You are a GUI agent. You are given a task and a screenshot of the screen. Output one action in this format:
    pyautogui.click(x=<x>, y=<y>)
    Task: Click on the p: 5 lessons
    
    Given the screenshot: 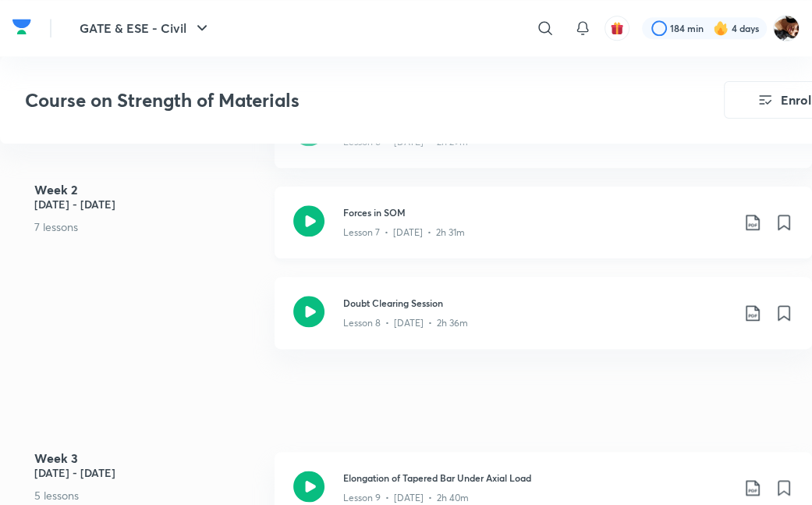 What is the action you would take?
    pyautogui.click(x=148, y=495)
    